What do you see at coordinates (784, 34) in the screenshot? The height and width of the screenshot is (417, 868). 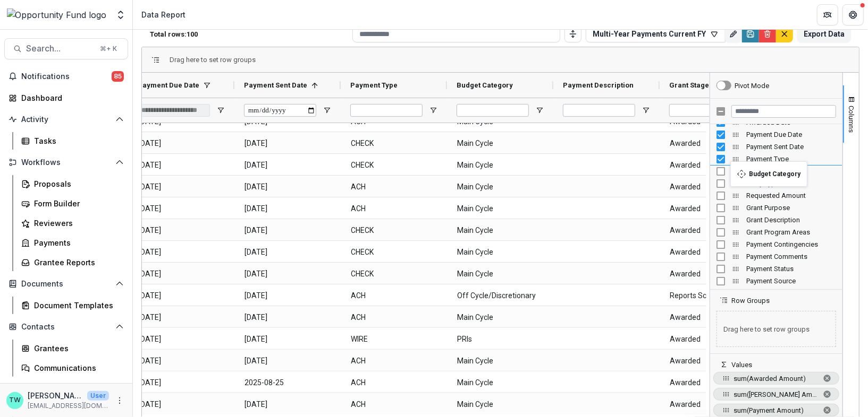 I see `button: default` at bounding box center [784, 34].